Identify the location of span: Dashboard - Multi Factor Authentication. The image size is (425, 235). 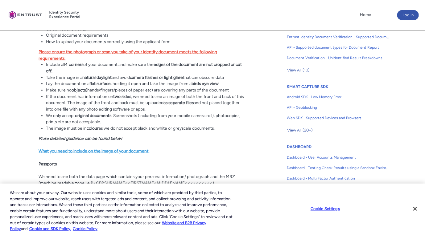
(338, 179).